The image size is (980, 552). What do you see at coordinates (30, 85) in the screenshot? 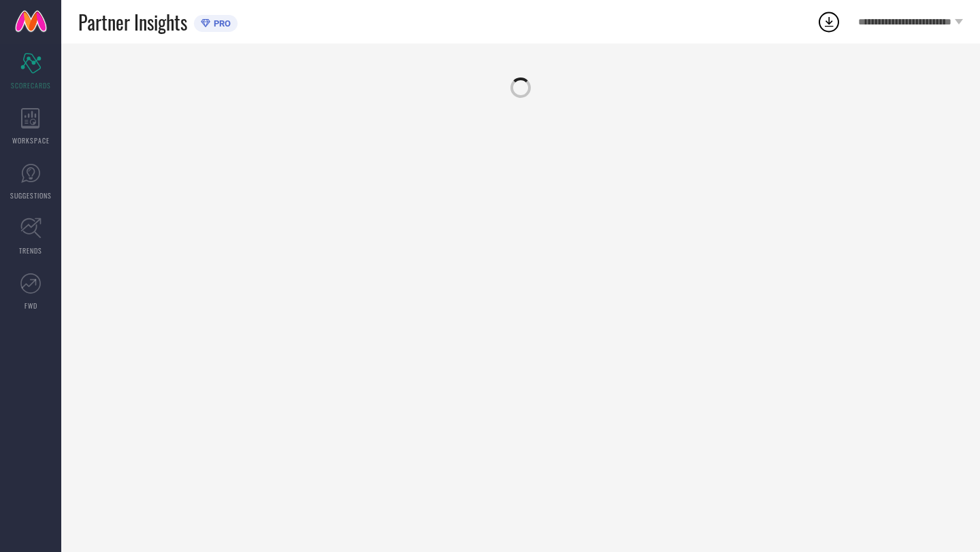
I see `span: SCORECARDS` at bounding box center [30, 85].